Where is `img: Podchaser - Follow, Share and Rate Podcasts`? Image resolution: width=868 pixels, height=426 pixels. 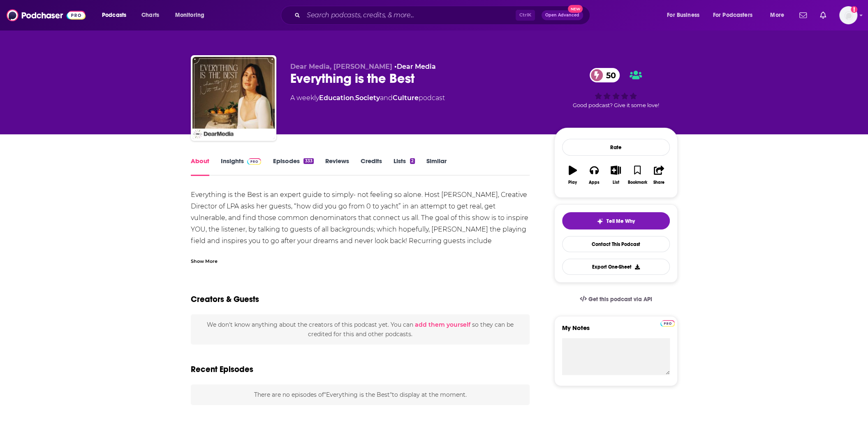
img: Podchaser - Follow, Share and Rate Podcasts is located at coordinates (46, 15).